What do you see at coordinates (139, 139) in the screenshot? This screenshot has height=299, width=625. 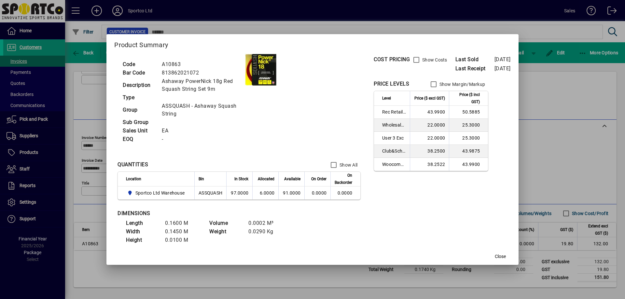 I see `td: EOQ` at bounding box center [139, 139].